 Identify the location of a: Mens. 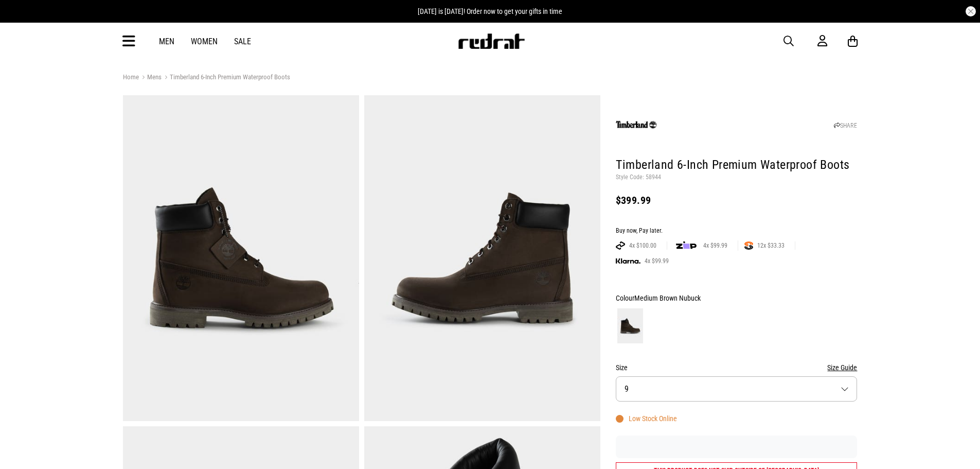
(150, 78).